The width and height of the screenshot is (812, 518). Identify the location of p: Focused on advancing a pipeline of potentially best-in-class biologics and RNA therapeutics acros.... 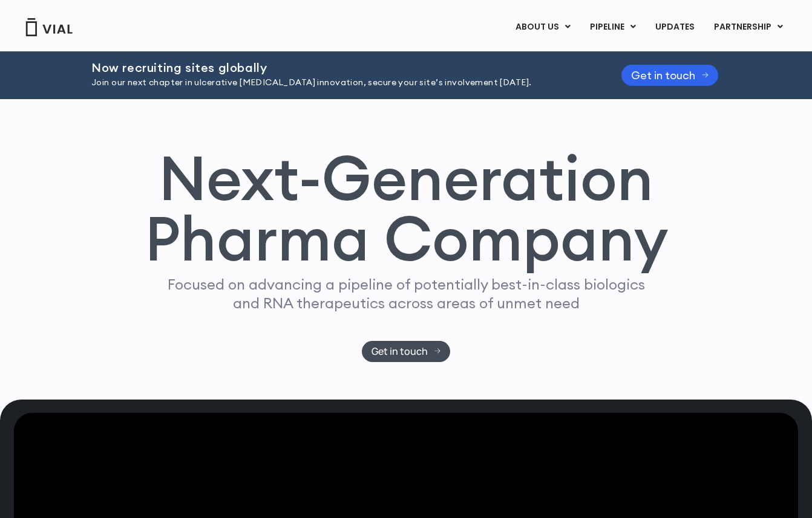
(406, 294).